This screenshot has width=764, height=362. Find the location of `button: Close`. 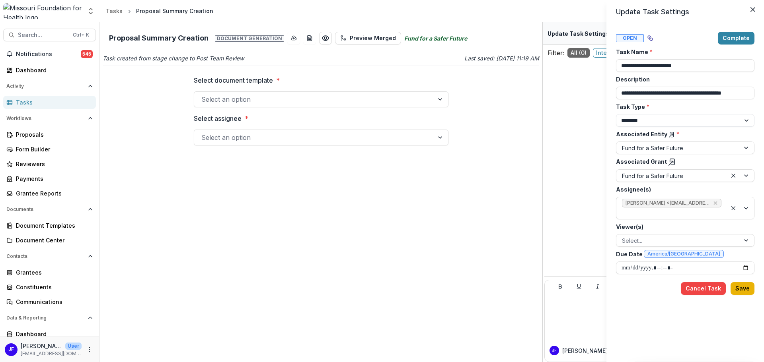

button: Close is located at coordinates (753, 10).